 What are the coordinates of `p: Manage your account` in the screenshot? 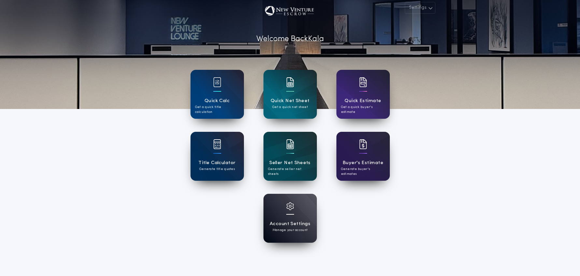 It's located at (290, 230).